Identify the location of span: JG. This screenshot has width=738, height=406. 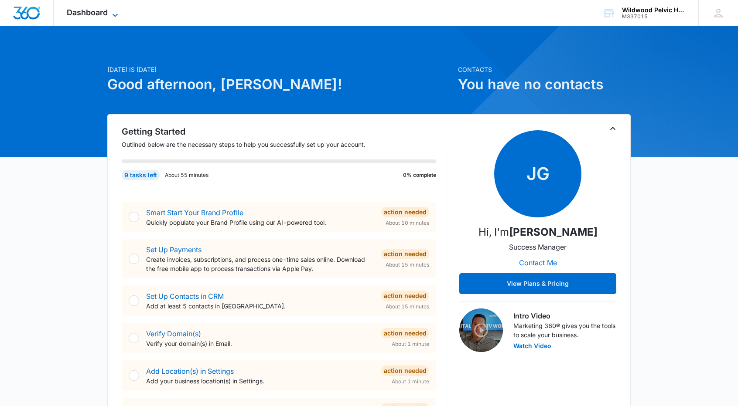
(538, 174).